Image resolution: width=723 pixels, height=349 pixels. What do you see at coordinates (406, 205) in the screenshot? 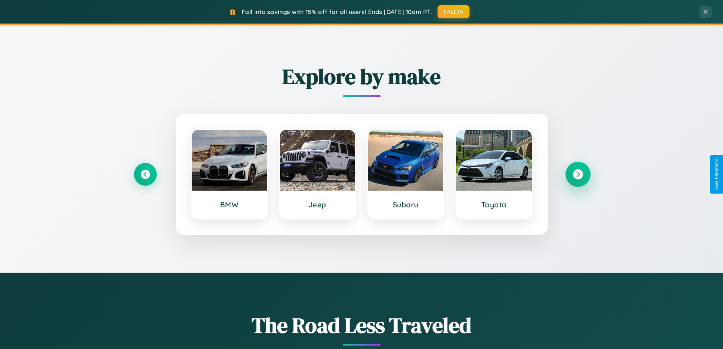
I see `h3: Subaru` at bounding box center [406, 205].